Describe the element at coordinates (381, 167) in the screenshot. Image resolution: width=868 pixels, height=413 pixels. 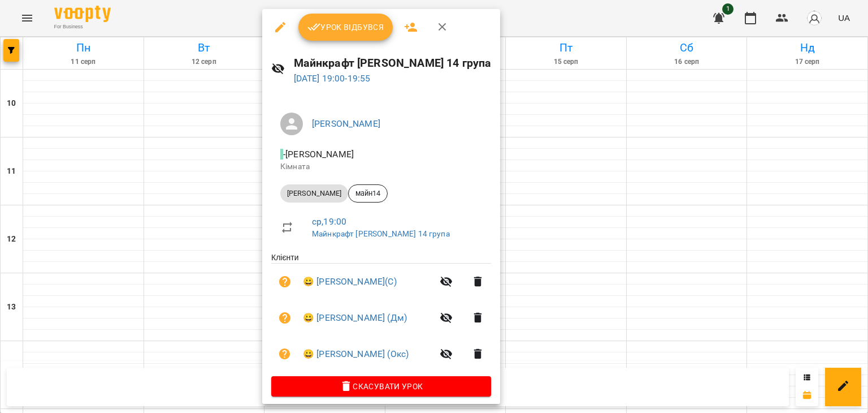
I see `p: Кімната` at that location.